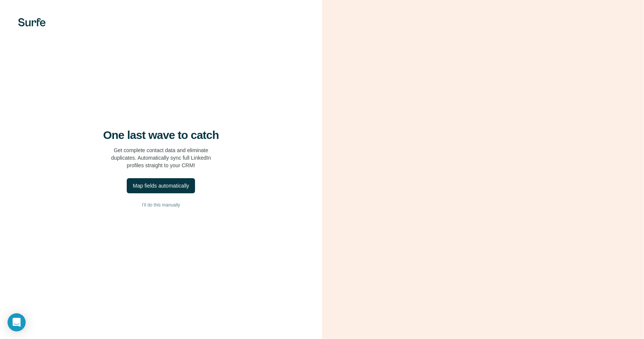  Describe the element at coordinates (161, 158) in the screenshot. I see `p: Get complete contact data and eliminate duplicates. Automatically sync full LinkedIn profiles str...` at that location.